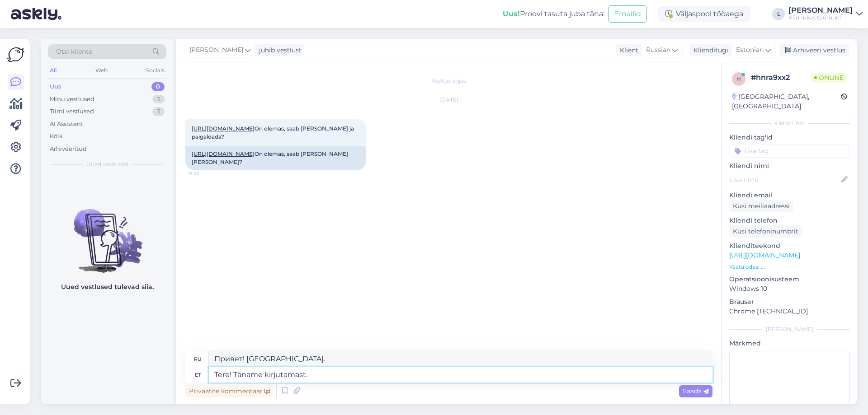 The width and height of the screenshot is (868, 415). Describe the element at coordinates (554, 14) in the screenshot. I see `div: Proovi tasuta juba täna:` at that location.